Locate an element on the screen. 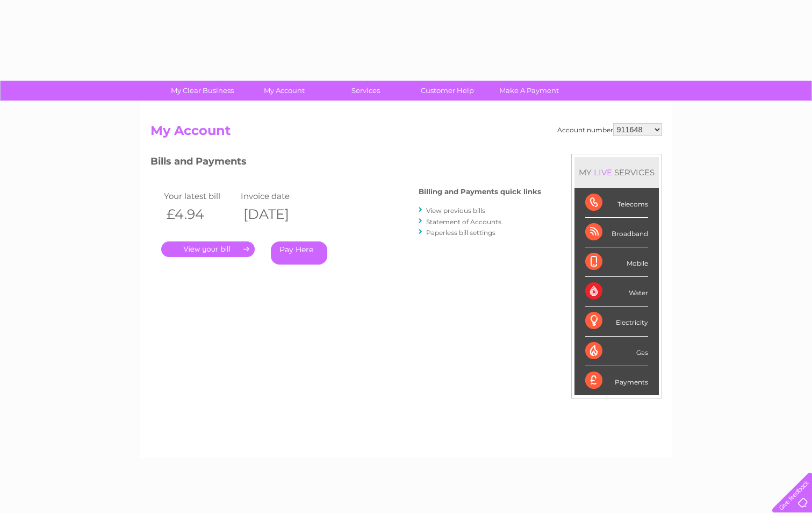 The image size is (812, 513). h4: Billing and Payments quick links is located at coordinates (480, 192).